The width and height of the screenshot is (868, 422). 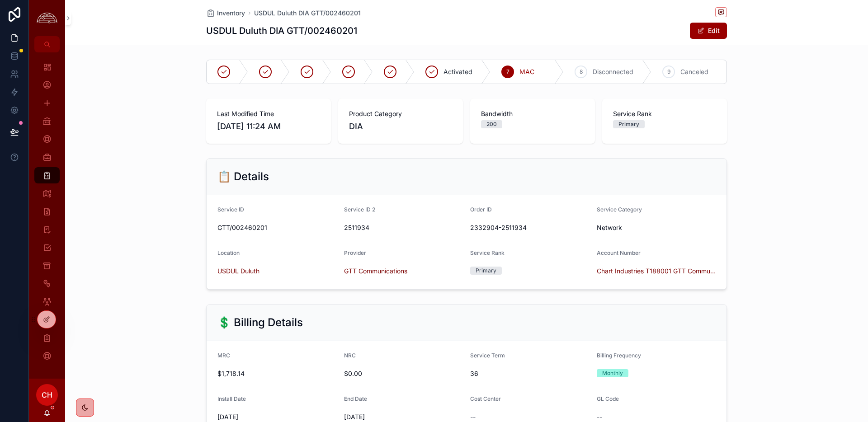 I want to click on img: App logo, so click(x=47, y=18).